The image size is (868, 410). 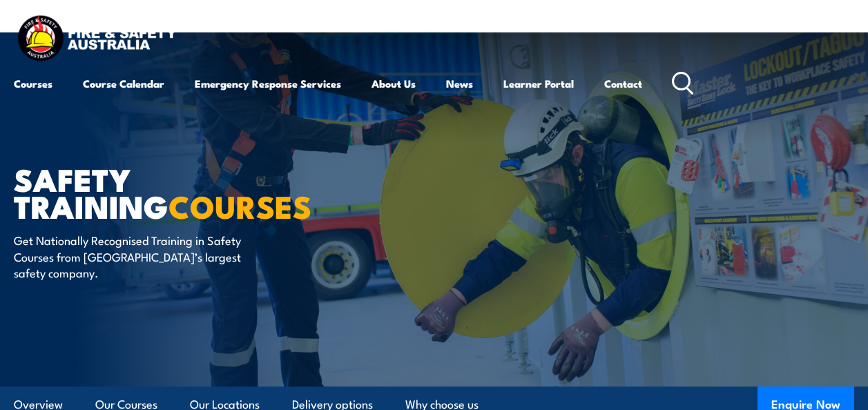 What do you see at coordinates (124, 83) in the screenshot?
I see `a: Course Calendar` at bounding box center [124, 83].